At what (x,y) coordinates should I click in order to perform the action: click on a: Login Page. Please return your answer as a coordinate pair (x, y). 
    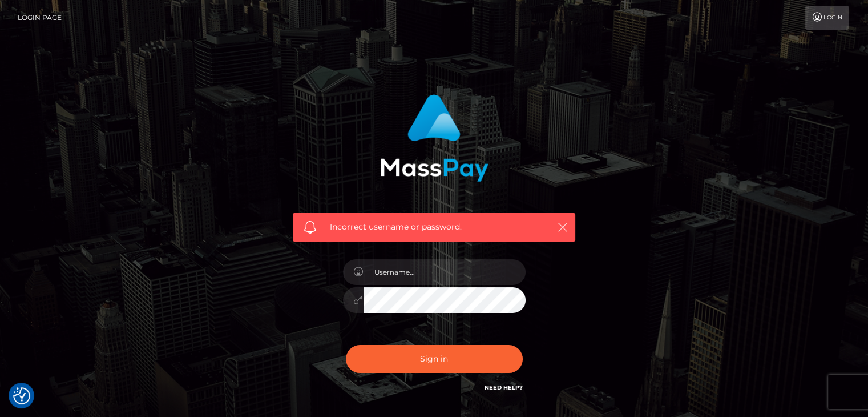
    Looking at the image, I should click on (39, 18).